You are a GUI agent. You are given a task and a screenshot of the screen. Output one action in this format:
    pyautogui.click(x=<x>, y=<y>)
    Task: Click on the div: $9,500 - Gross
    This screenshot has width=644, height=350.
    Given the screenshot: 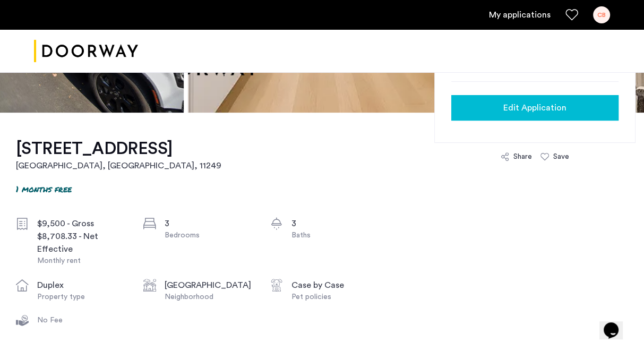 What is the action you would take?
    pyautogui.click(x=82, y=224)
    